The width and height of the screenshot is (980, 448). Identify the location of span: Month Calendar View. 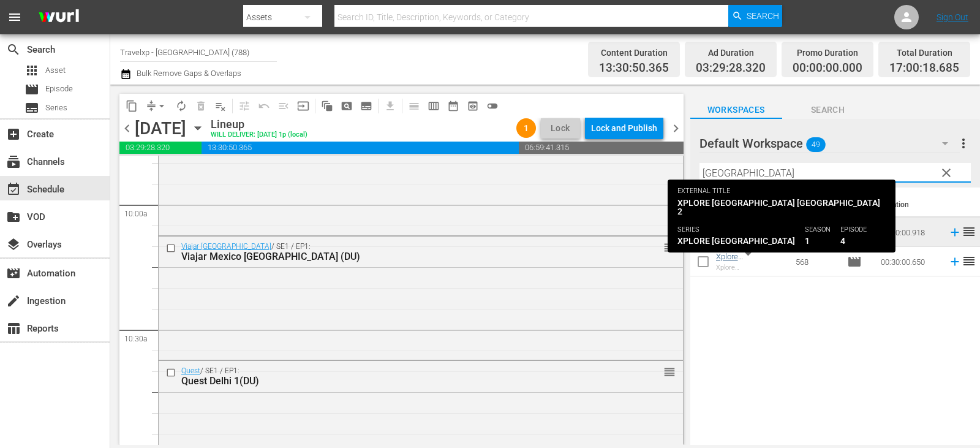
(453, 106).